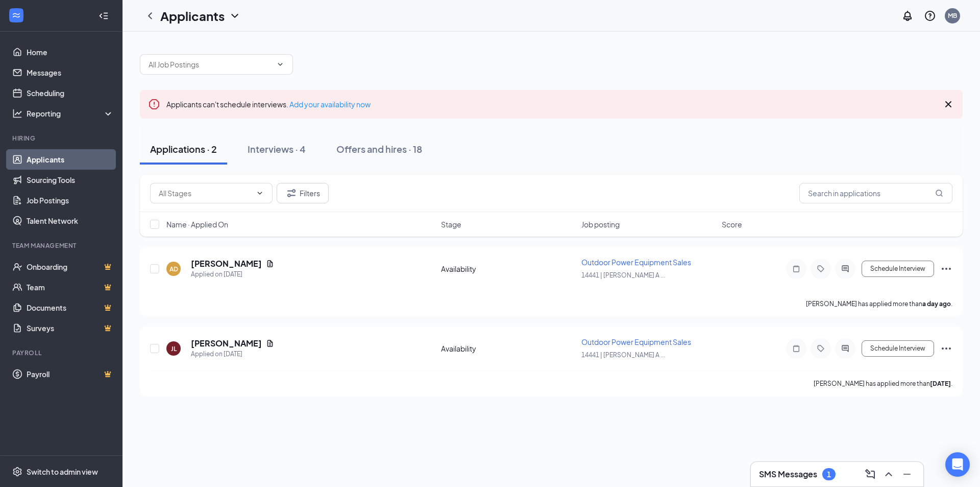 The width and height of the screenshot is (980, 487). What do you see at coordinates (908, 473) in the screenshot?
I see `button: Minimize` at bounding box center [908, 473].